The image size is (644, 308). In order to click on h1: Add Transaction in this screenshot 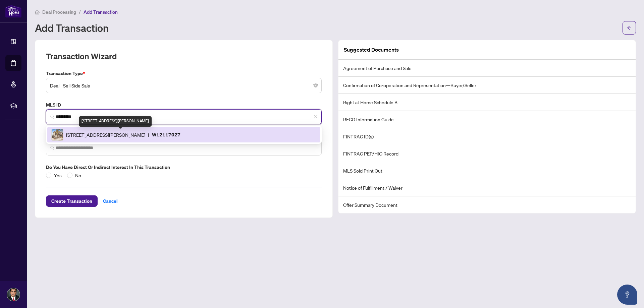, I will do `click(72, 28)`.